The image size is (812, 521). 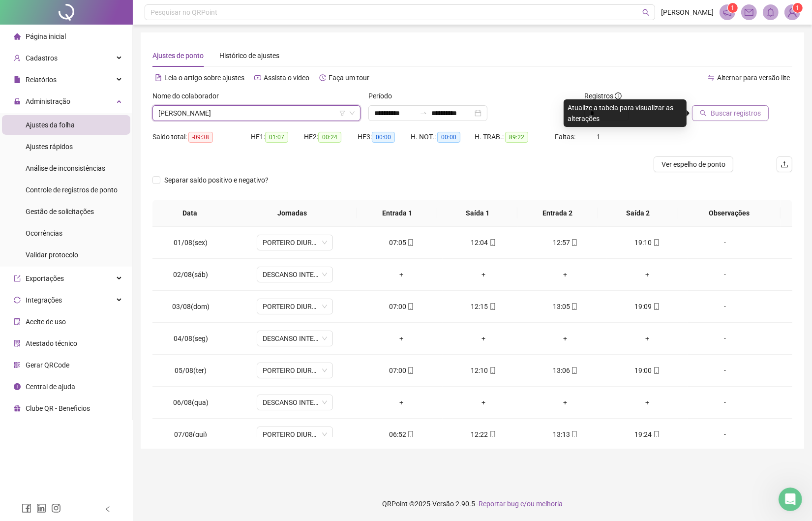 I want to click on div: 06:52, so click(x=402, y=435).